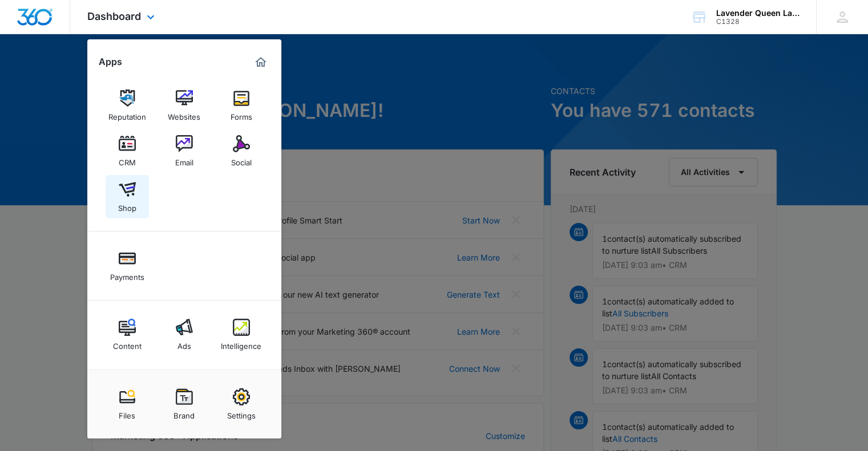 This screenshot has height=451, width=868. Describe the element at coordinates (184, 404) in the screenshot. I see `a: Brand` at that location.